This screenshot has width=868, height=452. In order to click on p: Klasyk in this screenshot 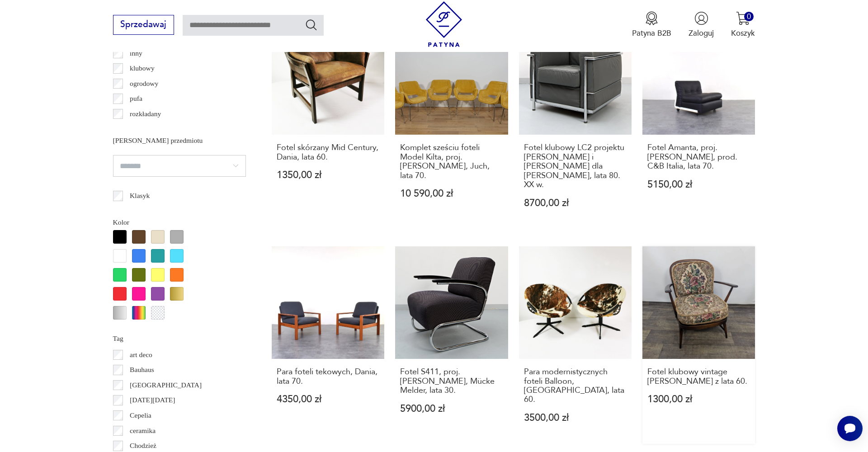, I will do `click(140, 196)`.